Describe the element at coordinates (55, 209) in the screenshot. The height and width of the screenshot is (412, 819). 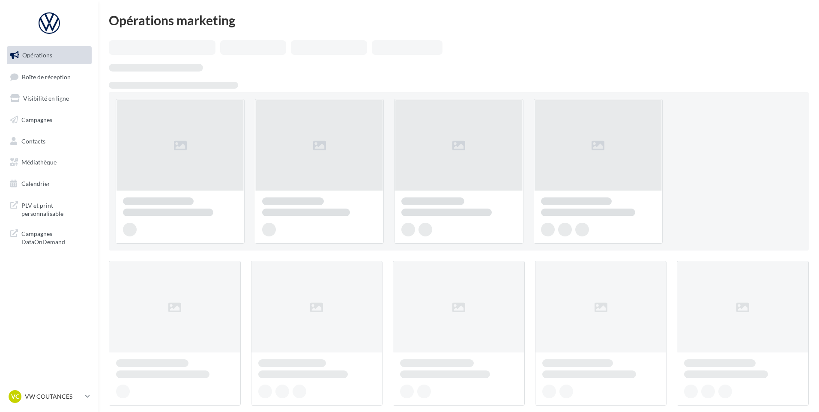
I see `span: PLV et print personnalisable` at that location.